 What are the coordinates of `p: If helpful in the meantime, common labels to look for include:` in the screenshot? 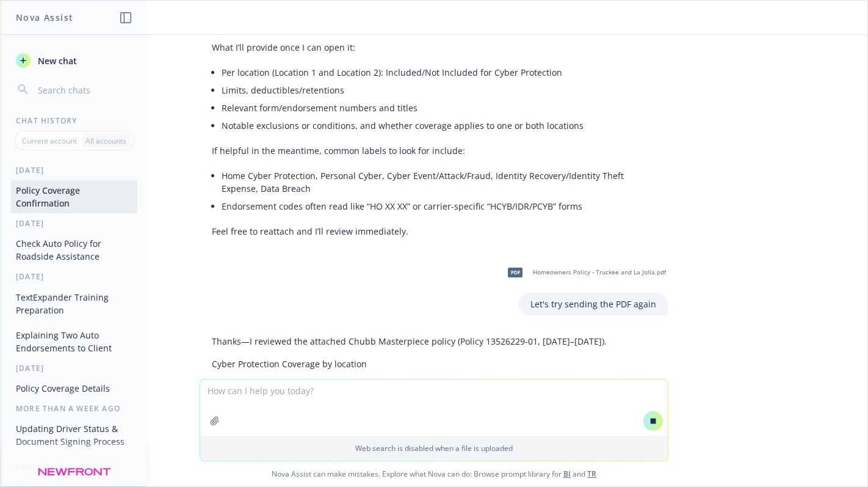 It's located at (434, 150).